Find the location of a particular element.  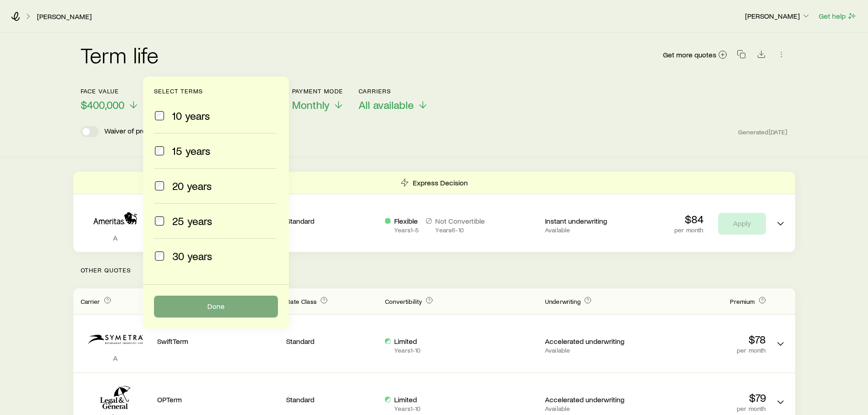

p: Payment Mode is located at coordinates (317, 91).